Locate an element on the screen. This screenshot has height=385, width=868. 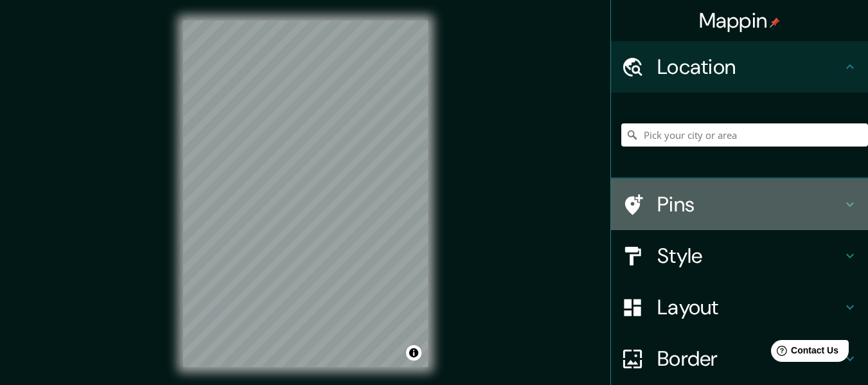
h4: Location is located at coordinates (749, 67).